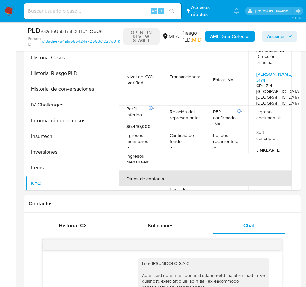  I want to click on a: d135dee754a1a685424e72553d1227d0, so click(81, 41).